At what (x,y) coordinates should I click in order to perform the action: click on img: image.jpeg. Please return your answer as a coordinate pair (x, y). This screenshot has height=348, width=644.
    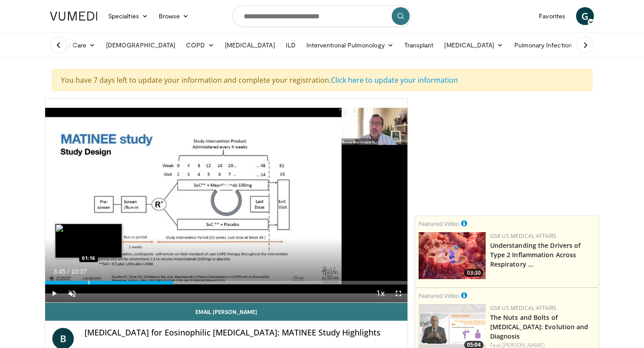
    Looking at the image, I should click on (89, 241).